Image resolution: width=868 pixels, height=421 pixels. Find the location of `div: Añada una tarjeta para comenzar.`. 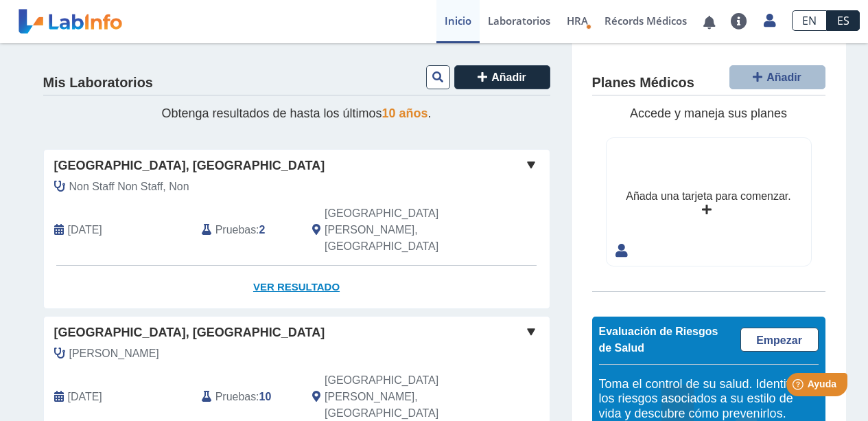

div: Añada una tarjeta para comenzar. is located at coordinates (708, 196).